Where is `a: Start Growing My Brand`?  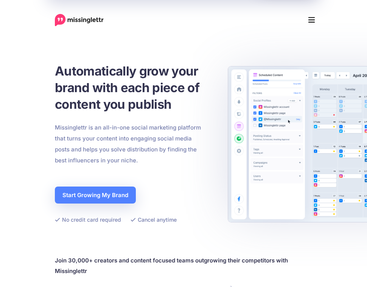
a: Start Growing My Brand is located at coordinates (95, 195).